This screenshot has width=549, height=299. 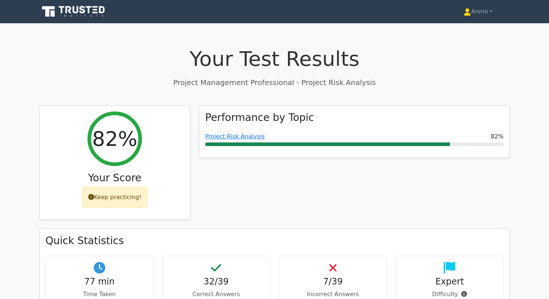 I want to click on span: 82%, so click(x=497, y=137).